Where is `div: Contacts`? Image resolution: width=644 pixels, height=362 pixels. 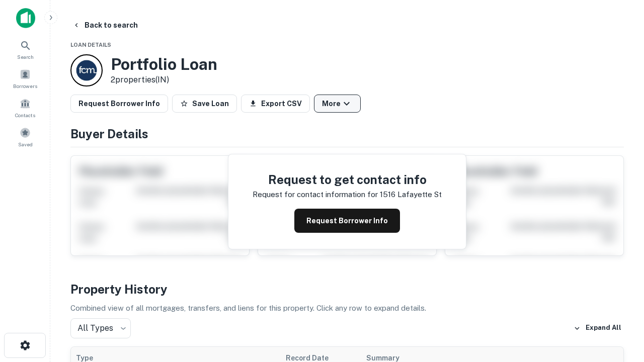 div: Contacts is located at coordinates (25, 107).